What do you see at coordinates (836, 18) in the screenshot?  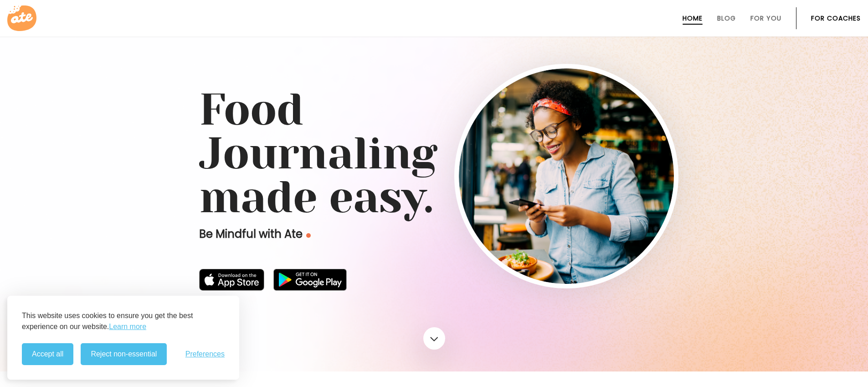 I see `a: For Coaches` at bounding box center [836, 18].